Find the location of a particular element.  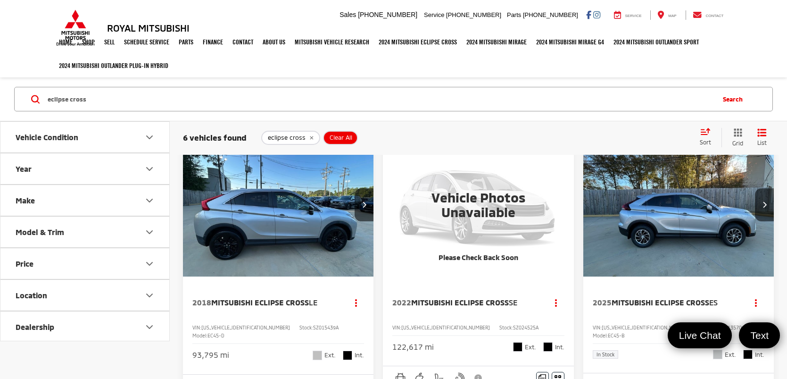

span: Text is located at coordinates (759, 335).